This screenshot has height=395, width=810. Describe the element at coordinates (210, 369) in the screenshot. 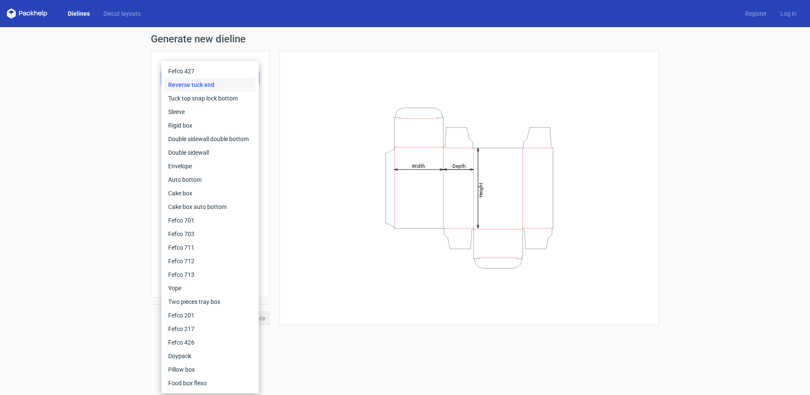

I see `div: Pillow box` at that location.